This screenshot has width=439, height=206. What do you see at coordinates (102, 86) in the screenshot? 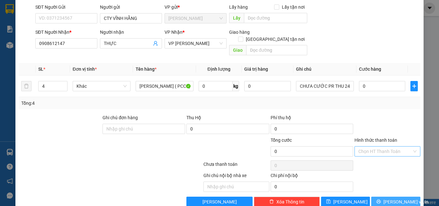
I see `span: Khác` at bounding box center [102, 86].